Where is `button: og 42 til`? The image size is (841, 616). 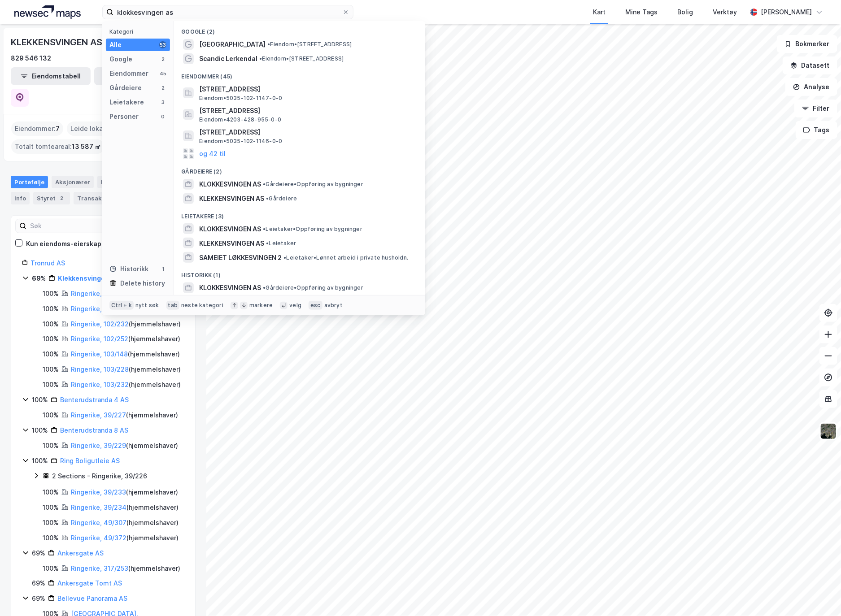
button: og 42 til is located at coordinates (212, 154).